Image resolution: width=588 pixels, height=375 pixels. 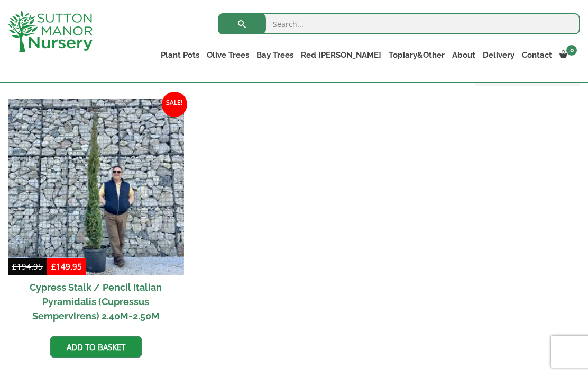 What do you see at coordinates (51, 31) in the screenshot?
I see `img: logo` at bounding box center [51, 31].